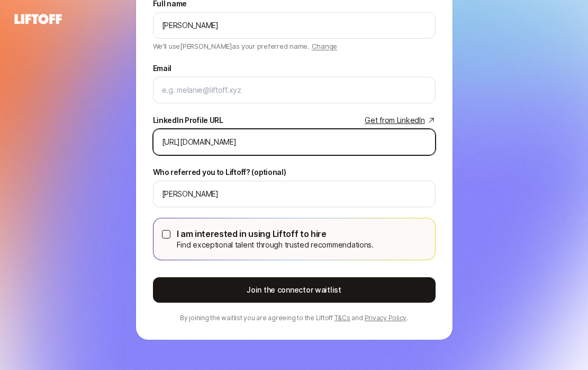  I want to click on input: e.g. https://www.linkedin.com/in/melanie-perkins, so click(294, 142).